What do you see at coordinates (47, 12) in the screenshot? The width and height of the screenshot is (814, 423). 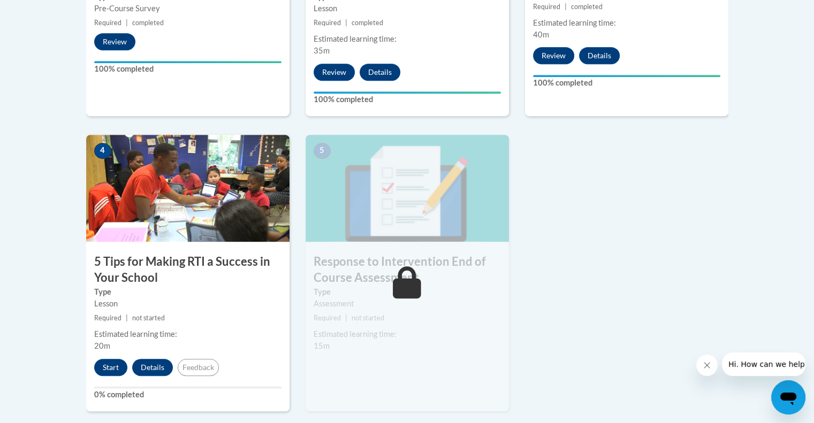 I see `span: Hi. How can we help?` at bounding box center [47, 12].